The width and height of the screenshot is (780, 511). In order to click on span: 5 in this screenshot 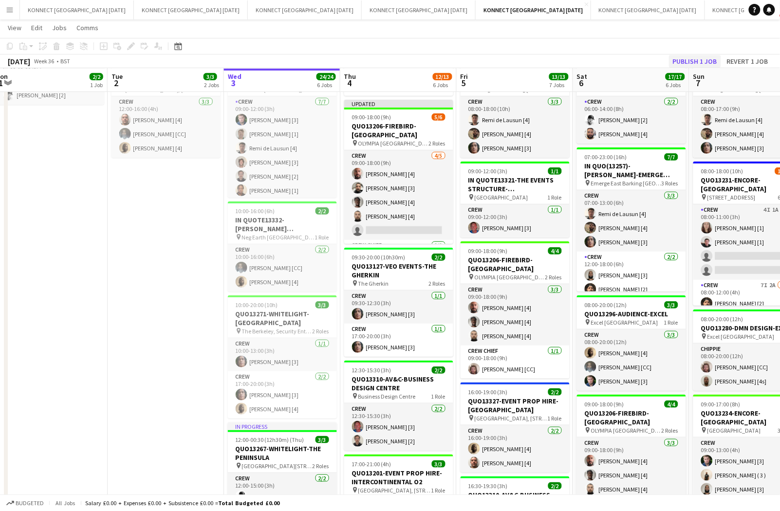, I will do `click(464, 83)`.